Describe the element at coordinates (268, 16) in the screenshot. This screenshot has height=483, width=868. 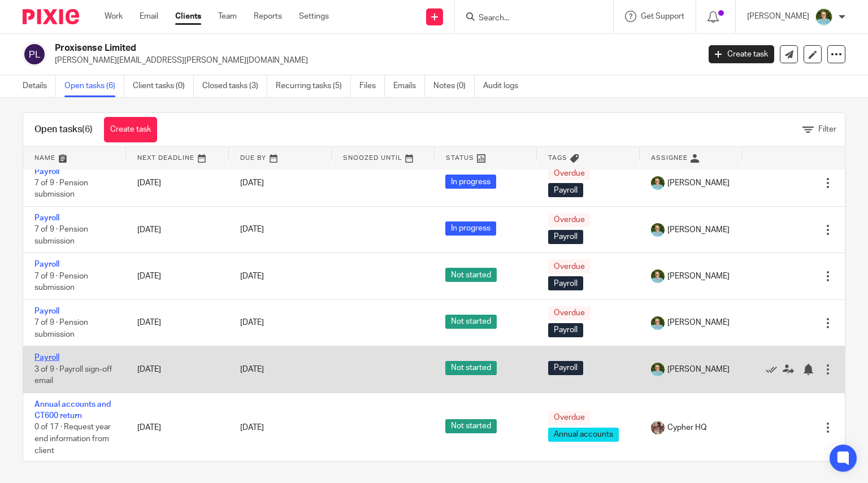
I see `a: Reports` at that location.